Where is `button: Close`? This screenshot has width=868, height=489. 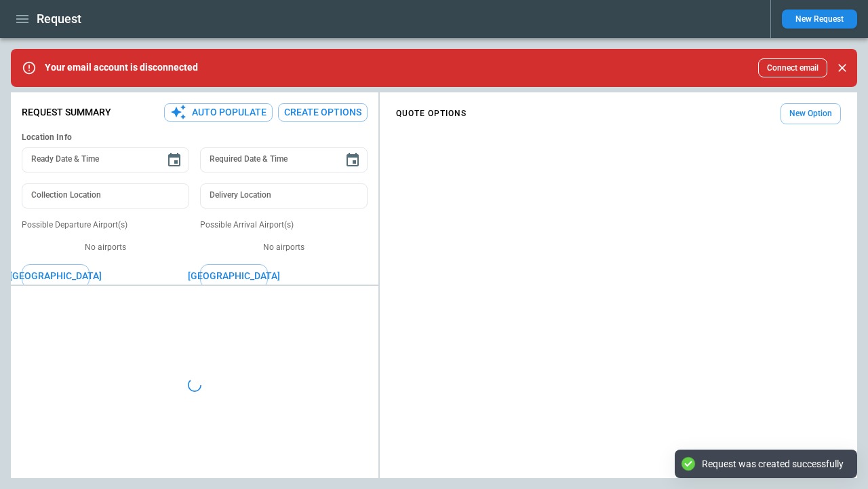
button: Close is located at coordinates (842, 68).